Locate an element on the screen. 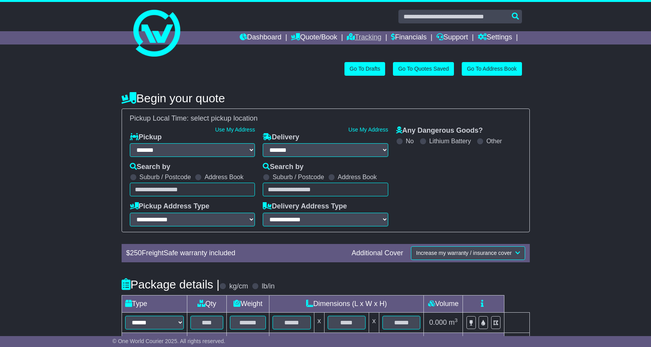 The image size is (651, 347). label: Delivery is located at coordinates (281, 138).